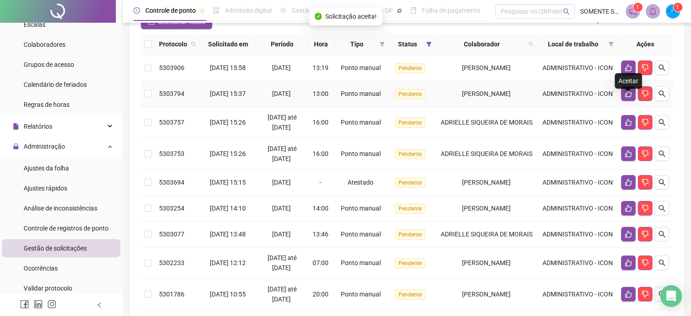 Image resolution: width=691 pixels, height=316 pixels. I want to click on span: 5303254, so click(172, 208).